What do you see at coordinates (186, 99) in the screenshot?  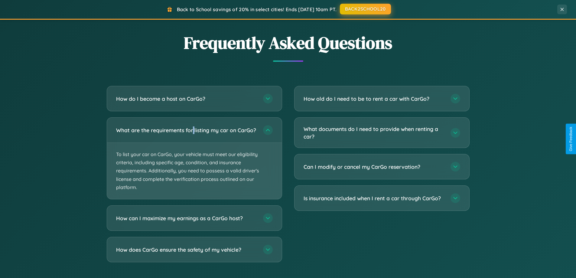 I see `h3: How do I become a host on CarGo?` at bounding box center [186, 99].